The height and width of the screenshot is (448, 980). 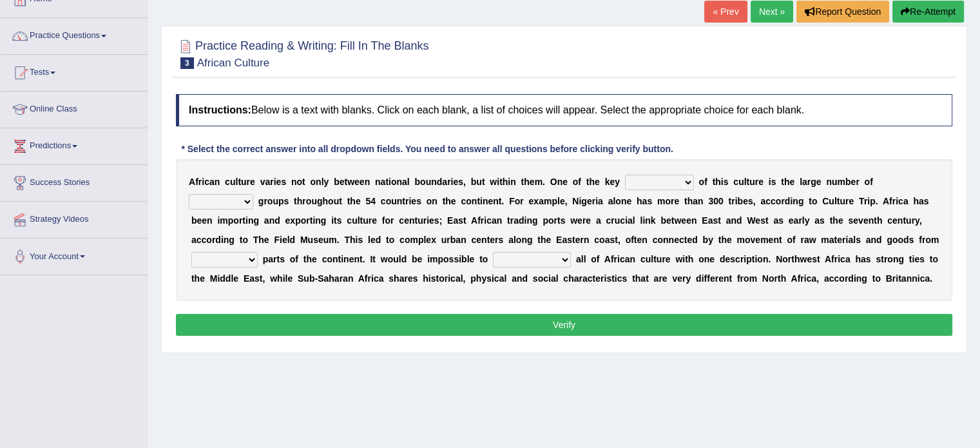 What do you see at coordinates (368, 201) in the screenshot?
I see `b: 5` at bounding box center [368, 201].